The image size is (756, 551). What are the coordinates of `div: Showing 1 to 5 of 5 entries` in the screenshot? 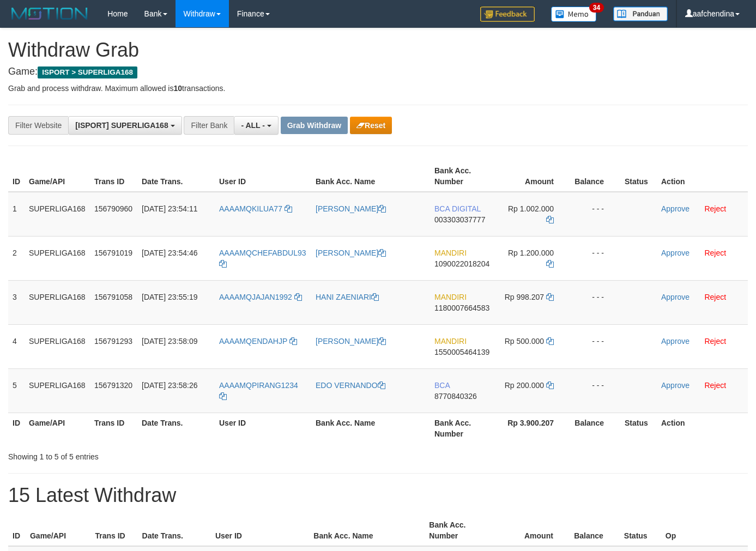 It's located at (158, 454).